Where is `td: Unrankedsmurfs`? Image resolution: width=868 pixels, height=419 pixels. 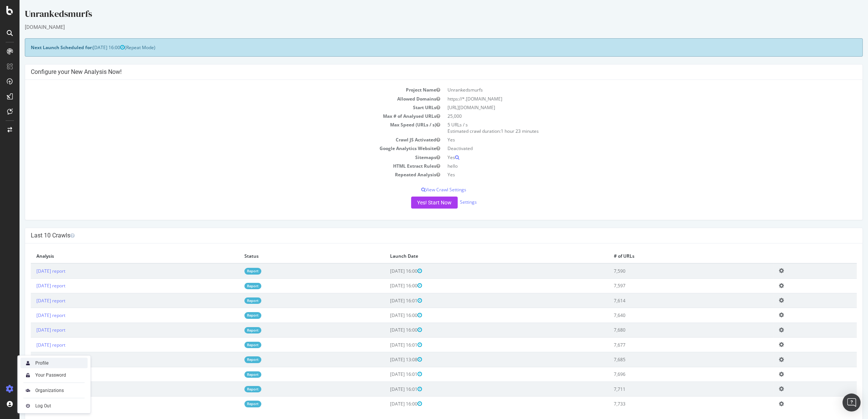
td: Unrankedsmurfs is located at coordinates (631, 90).